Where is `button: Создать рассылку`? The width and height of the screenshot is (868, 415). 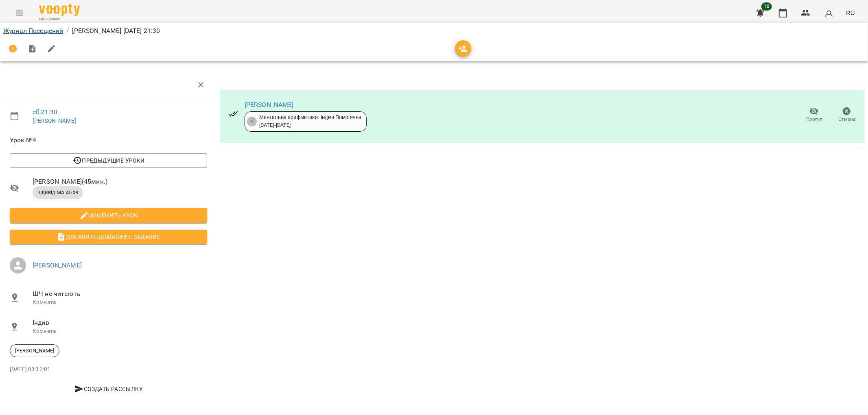 button: Создать рассылку is located at coordinates (109, 390).